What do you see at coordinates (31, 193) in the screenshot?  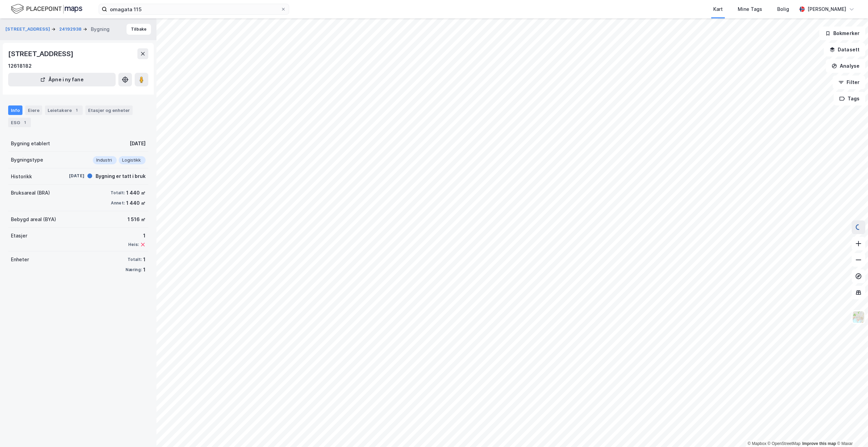 I see `div: Bruksareal (BRA)` at bounding box center [31, 193].